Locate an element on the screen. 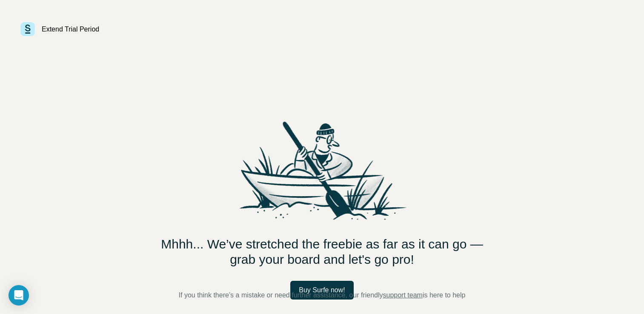  span: If you think there’s a mistake or need further assistance, our friendly is located at coordinates (281, 295).